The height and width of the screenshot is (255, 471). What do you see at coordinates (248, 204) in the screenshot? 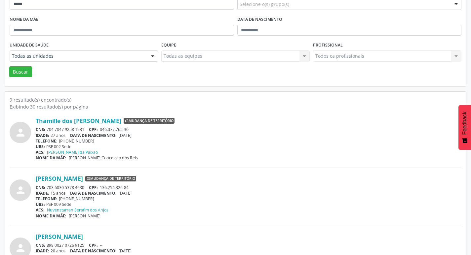
I see `div: PSF 009 Sede` at bounding box center [248, 204].